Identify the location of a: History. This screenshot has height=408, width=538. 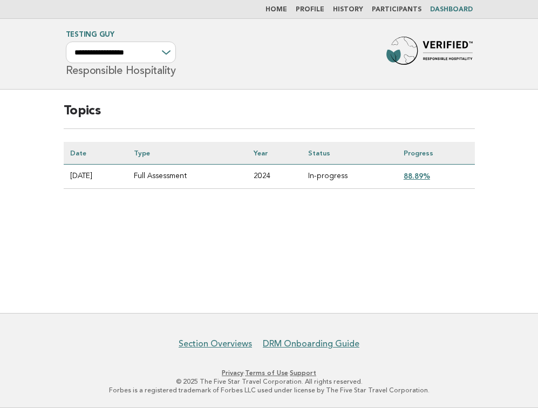
(348, 10).